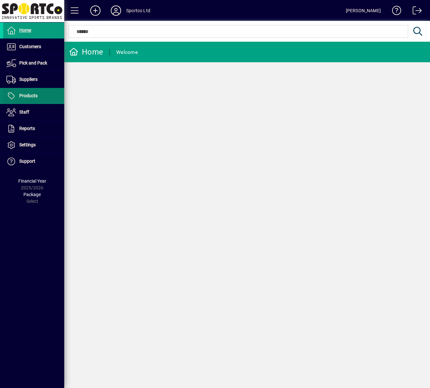  Describe the element at coordinates (86, 52) in the screenshot. I see `div: Home` at that location.